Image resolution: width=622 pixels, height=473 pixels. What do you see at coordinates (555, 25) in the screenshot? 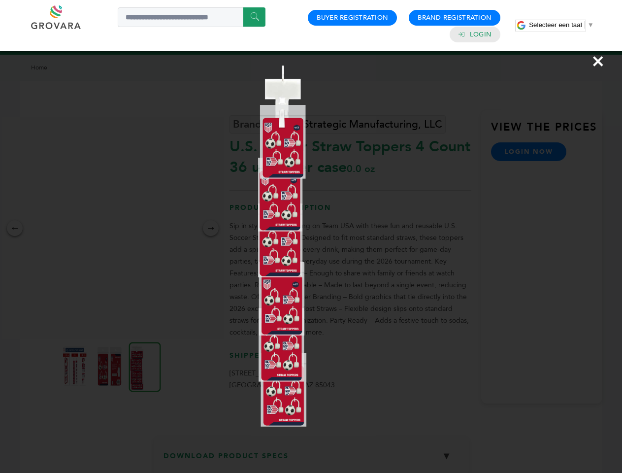
I see `span: Selecteer een taal` at bounding box center [555, 25].